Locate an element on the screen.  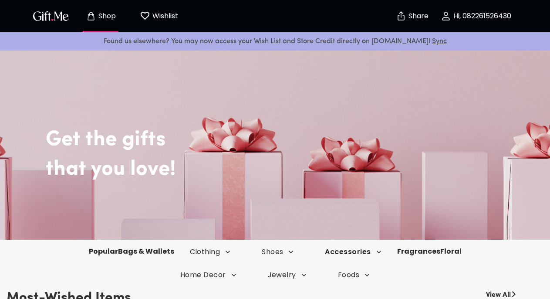
p: Wishlist is located at coordinates (164, 16).